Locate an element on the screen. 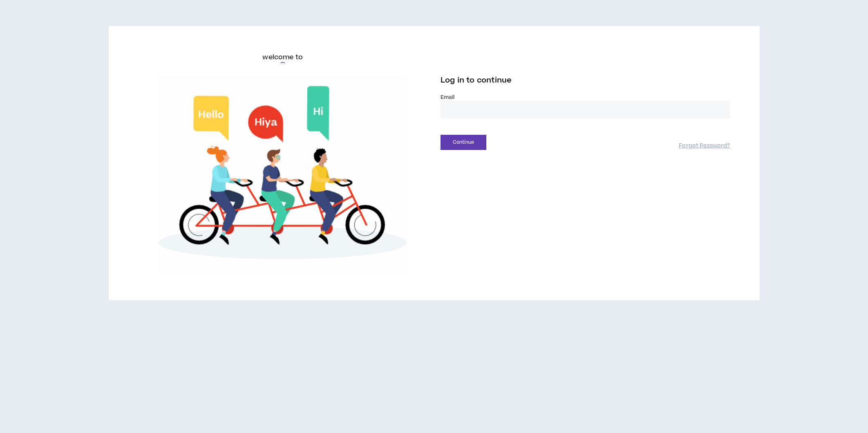 The image size is (868, 433). h6: welcome to is located at coordinates (282, 57).